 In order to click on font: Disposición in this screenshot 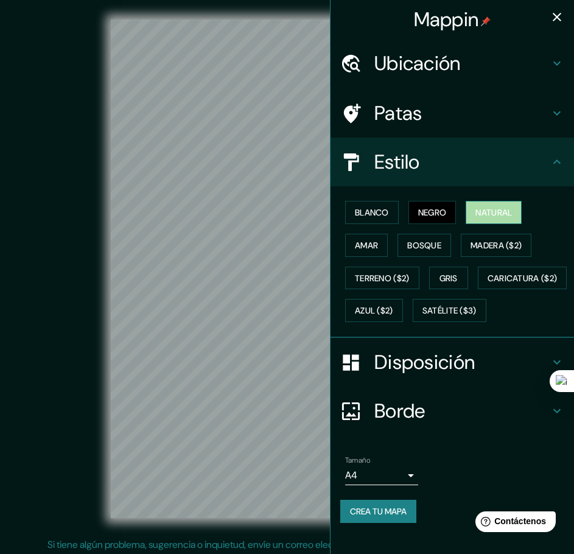, I will do `click(425, 362)`.